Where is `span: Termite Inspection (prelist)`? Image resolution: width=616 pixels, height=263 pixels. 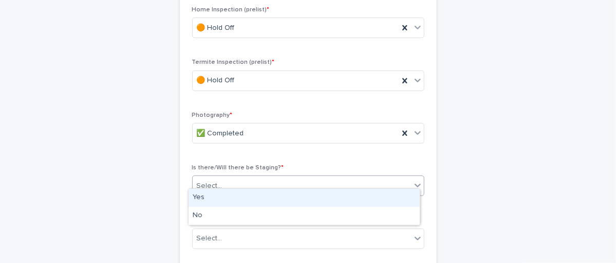
span: Termite Inspection (prelist) is located at coordinates (233, 62).